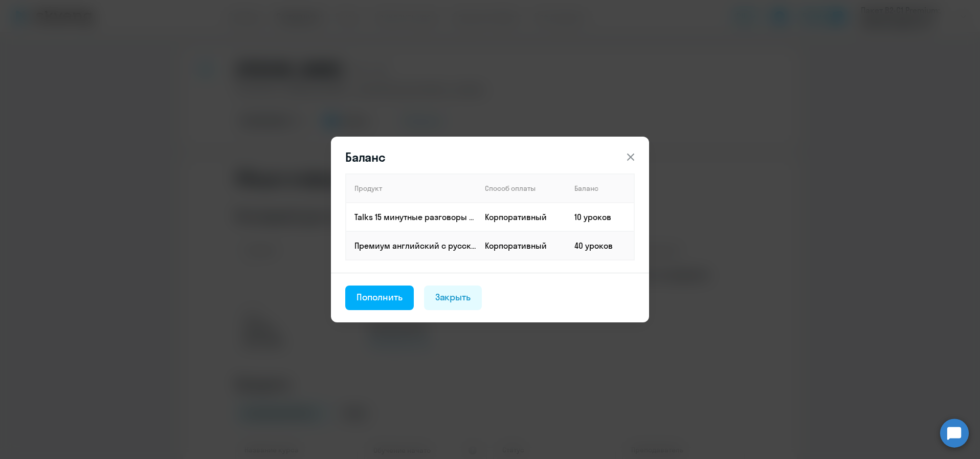  What do you see at coordinates (521, 188) in the screenshot?
I see `th: Способ оплаты` at bounding box center [521, 188].